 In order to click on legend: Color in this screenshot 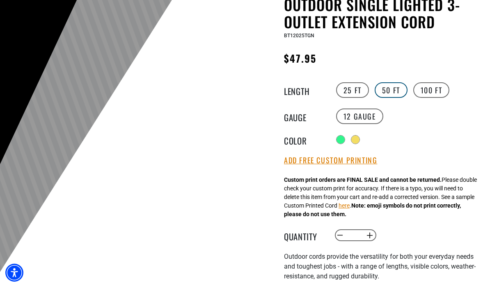, I will do `click(304, 140)`.